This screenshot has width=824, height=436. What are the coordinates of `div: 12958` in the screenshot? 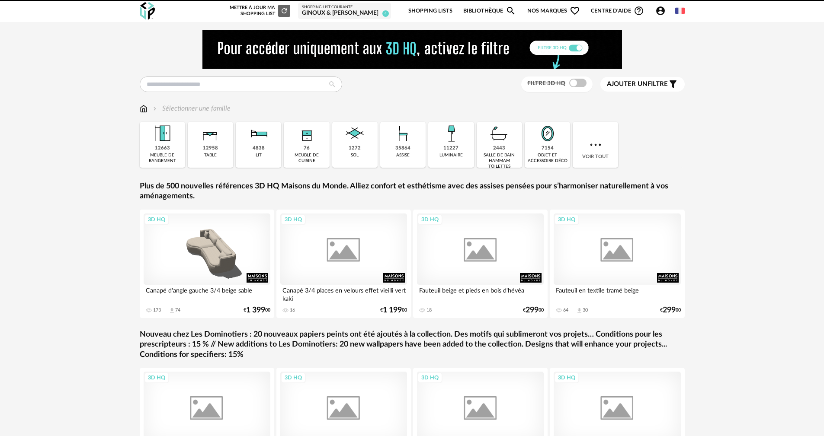 It's located at (210, 148).